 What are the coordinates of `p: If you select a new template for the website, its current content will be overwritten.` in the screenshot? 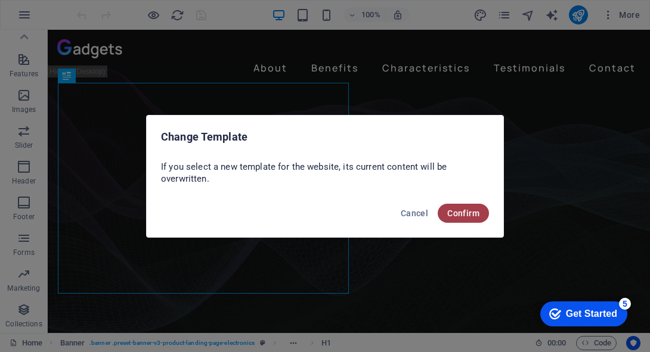 It's located at (325, 173).